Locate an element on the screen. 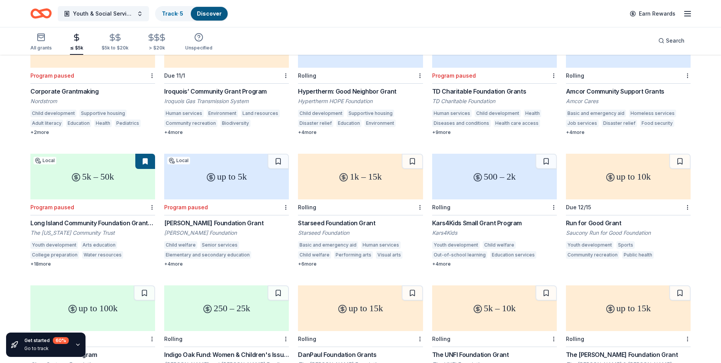 The image size is (721, 363). div: Land resources is located at coordinates (260, 113).